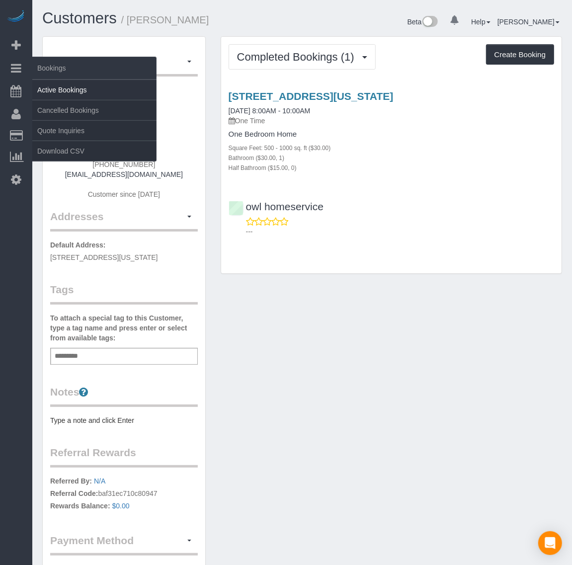  I want to click on a: Active Bookings, so click(94, 90).